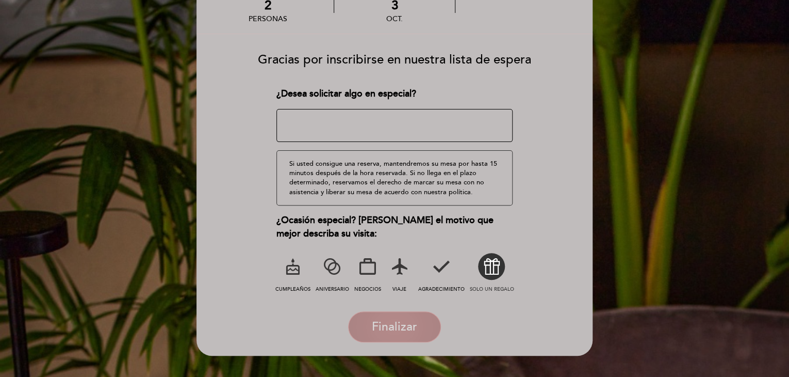 The width and height of the screenshot is (789, 377). What do you see at coordinates (492, 289) in the screenshot?
I see `span: SOLO UN REGALO` at bounding box center [492, 289].